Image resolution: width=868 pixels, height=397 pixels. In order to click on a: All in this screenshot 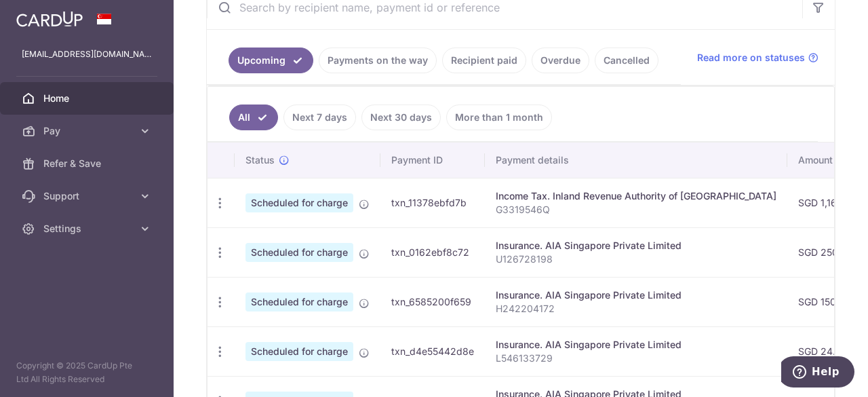, I will do `click(254, 117)`.